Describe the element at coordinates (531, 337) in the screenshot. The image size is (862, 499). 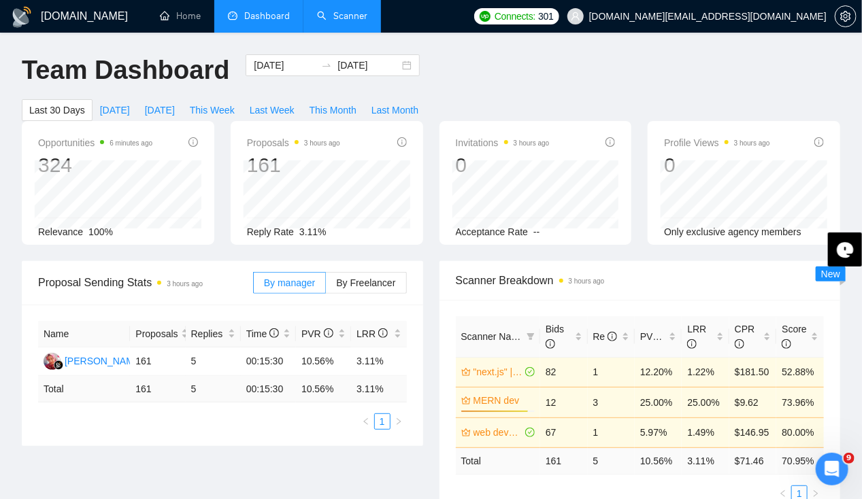
I see `span: filter` at that location.